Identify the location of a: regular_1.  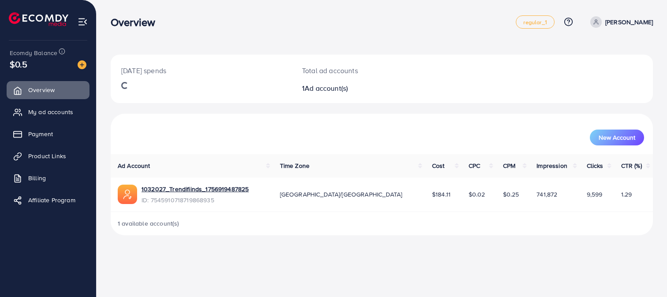
(535, 22).